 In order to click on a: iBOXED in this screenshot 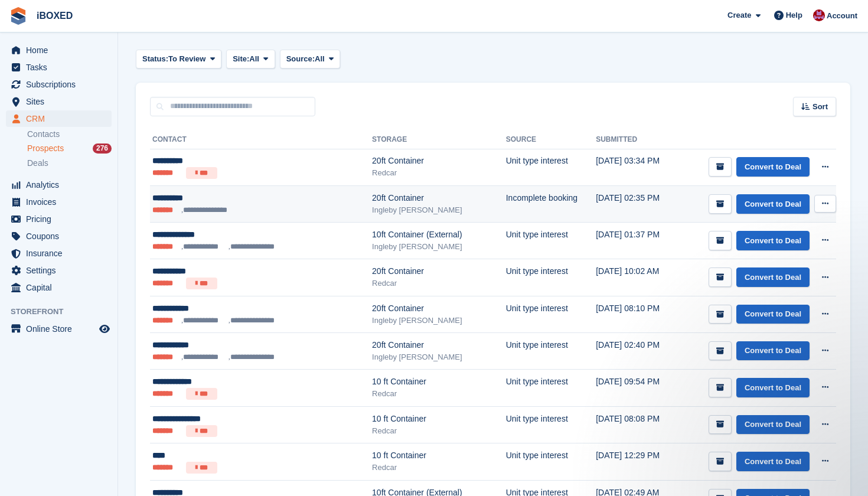, I will do `click(54, 15)`.